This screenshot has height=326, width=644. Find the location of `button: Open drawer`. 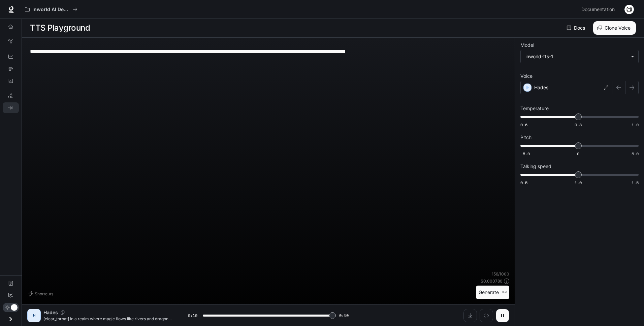

button: Open drawer is located at coordinates (10, 319).